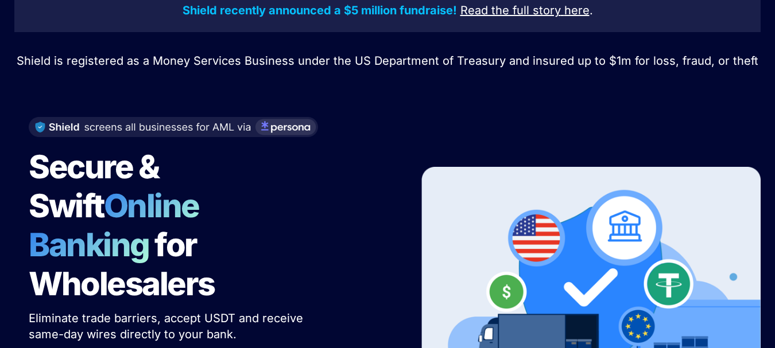 The image size is (775, 348). I want to click on u: here, so click(577, 10).